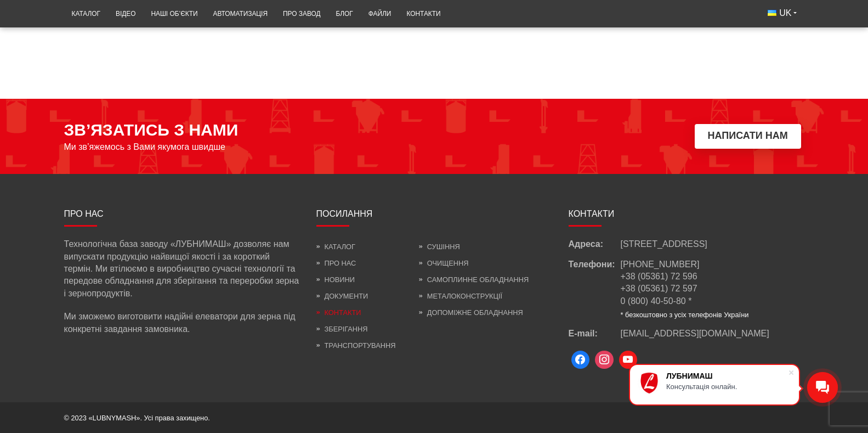 This screenshot has width=868, height=433. Describe the element at coordinates (656, 301) in the screenshot. I see `a: 0 (800) 40-50-80 *` at that location.